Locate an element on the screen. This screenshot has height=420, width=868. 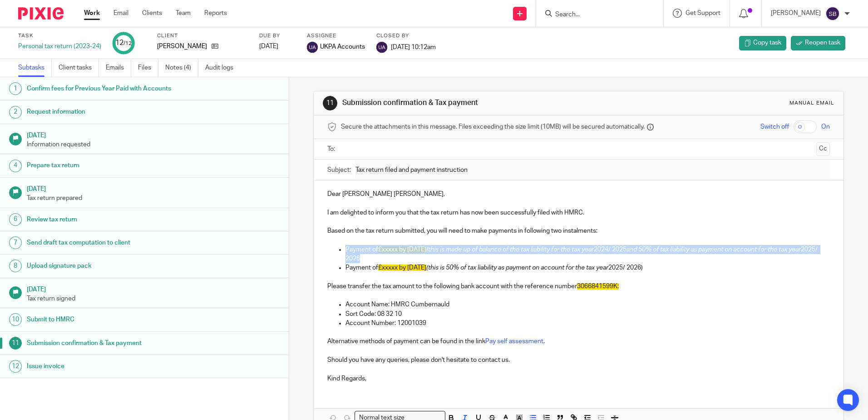
h1: Send draft tax computation to client is located at coordinates (111, 242).